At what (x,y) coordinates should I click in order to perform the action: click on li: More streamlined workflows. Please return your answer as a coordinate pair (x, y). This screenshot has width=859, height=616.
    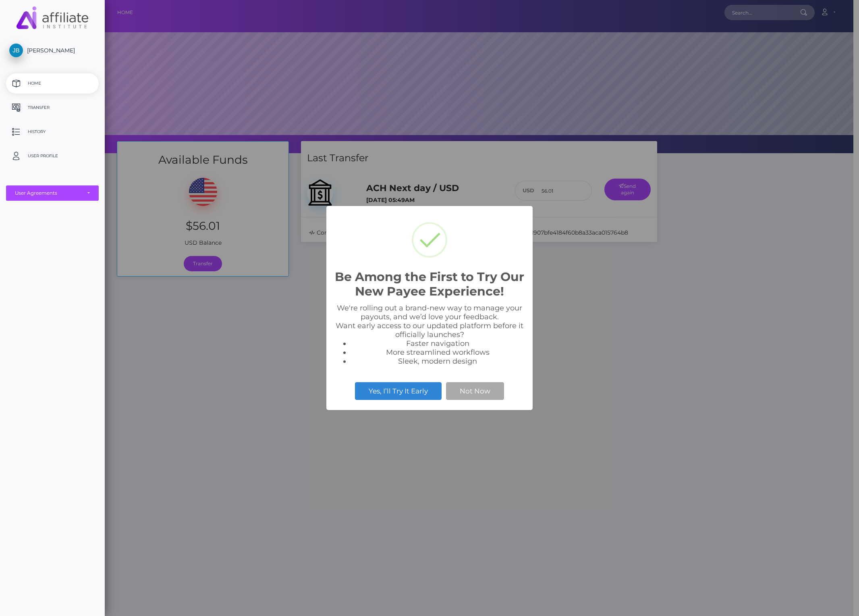
    Looking at the image, I should click on (438, 353).